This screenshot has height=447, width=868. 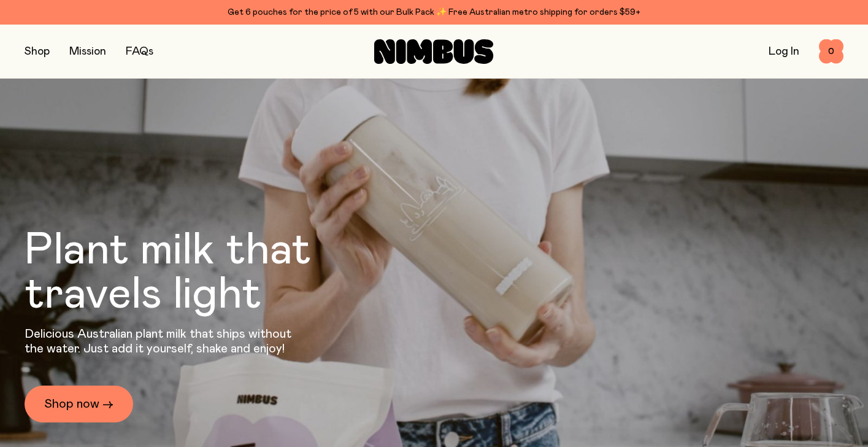 What do you see at coordinates (831, 52) in the screenshot?
I see `button: 0` at bounding box center [831, 52].